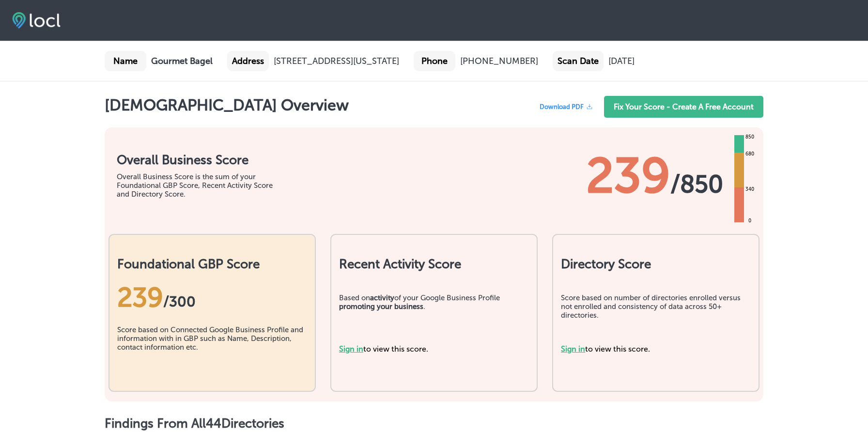 The height and width of the screenshot is (432, 868). What do you see at coordinates (683, 107) in the screenshot?
I see `a: Fix Your Score - Create A Free Account` at bounding box center [683, 107].